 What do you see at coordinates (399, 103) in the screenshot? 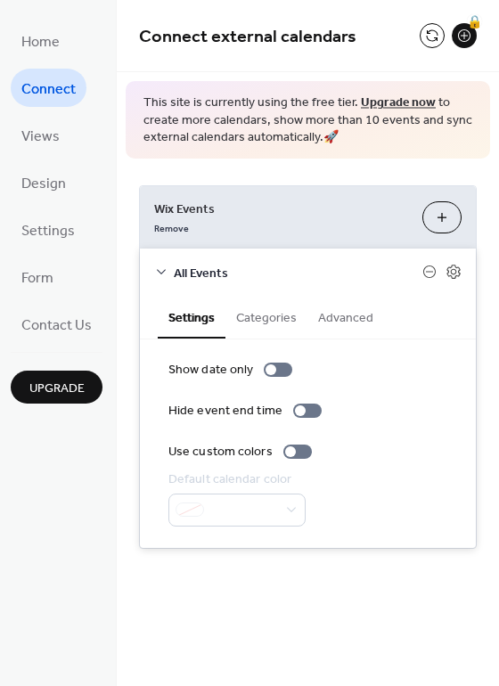
I see `a: Upgrade now` at bounding box center [399, 103].